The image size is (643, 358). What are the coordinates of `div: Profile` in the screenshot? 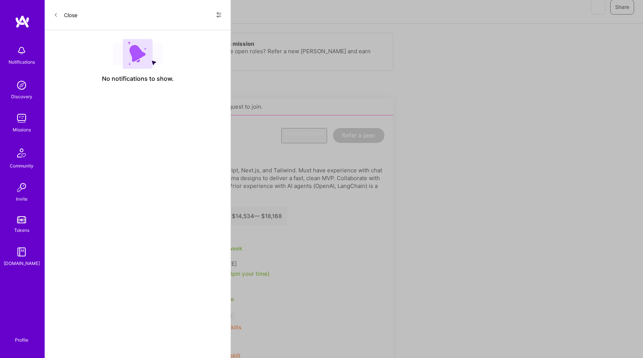 It's located at (22, 339).